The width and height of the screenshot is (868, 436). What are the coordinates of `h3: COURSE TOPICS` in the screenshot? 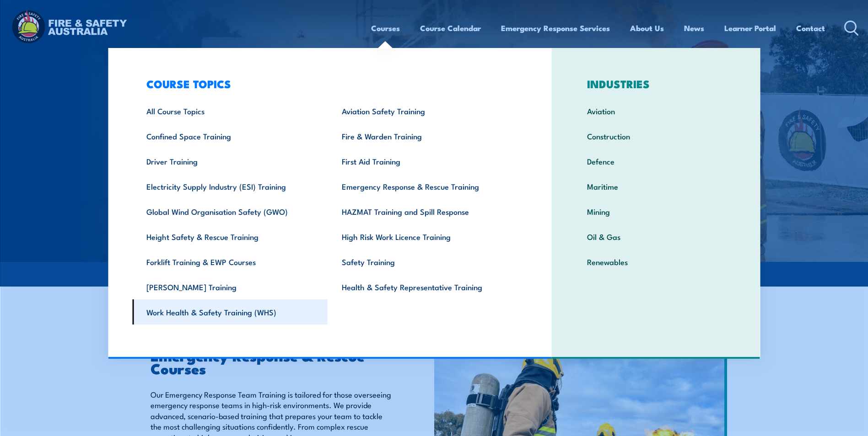 It's located at (327, 84).